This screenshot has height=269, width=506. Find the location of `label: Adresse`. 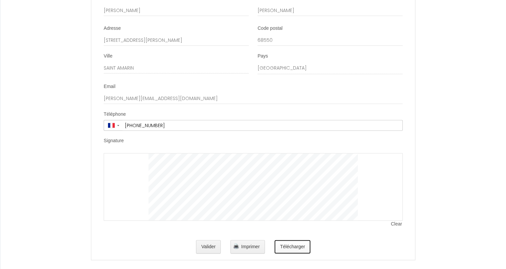

label: Adresse is located at coordinates (112, 28).